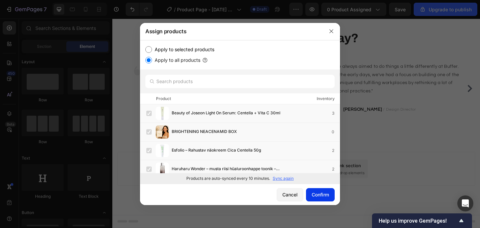  I want to click on div: Cancel, so click(290, 195).